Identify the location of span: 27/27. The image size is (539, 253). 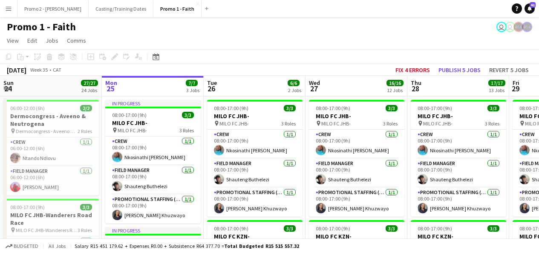
(90, 83).